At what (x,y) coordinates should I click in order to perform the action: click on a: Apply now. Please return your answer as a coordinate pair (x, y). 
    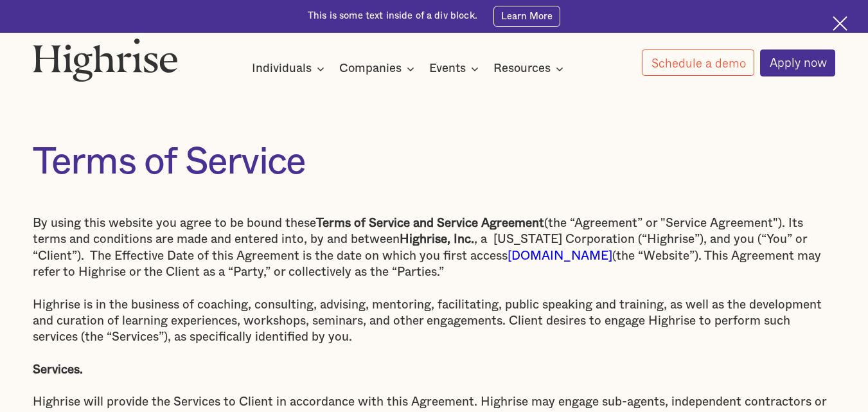
    Looking at the image, I should click on (797, 63).